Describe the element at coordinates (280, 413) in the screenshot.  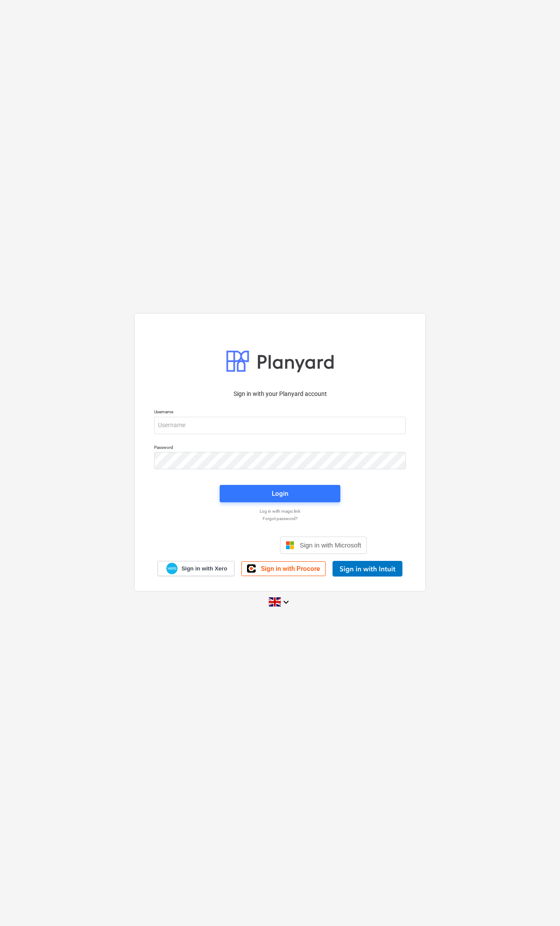
I see `p: Username` at that location.